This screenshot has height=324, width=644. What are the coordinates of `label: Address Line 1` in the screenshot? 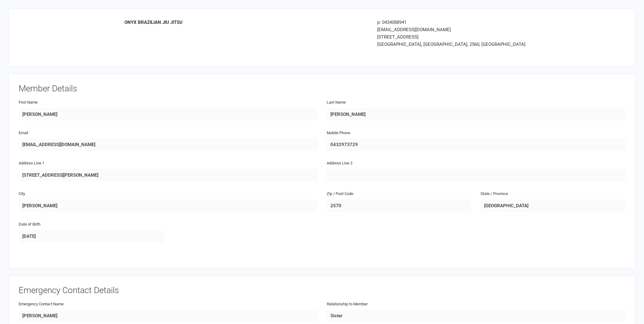 It's located at (31, 163).